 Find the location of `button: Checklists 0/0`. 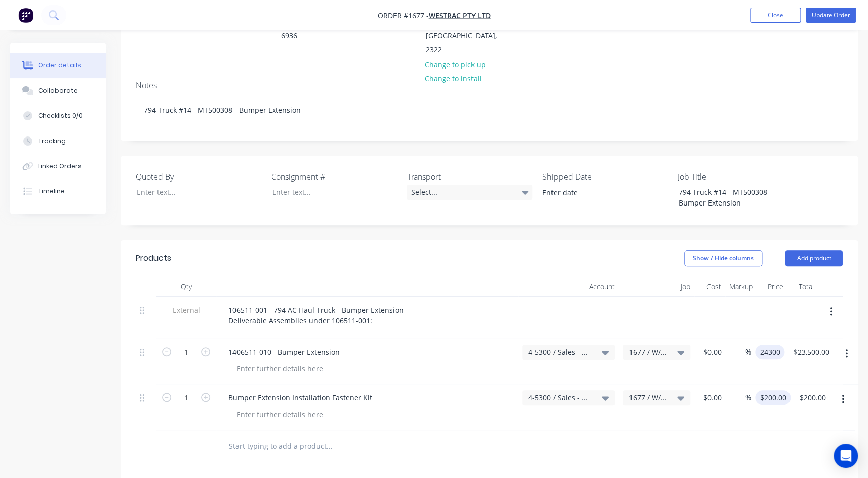

button: Checklists 0/0 is located at coordinates (58, 116).